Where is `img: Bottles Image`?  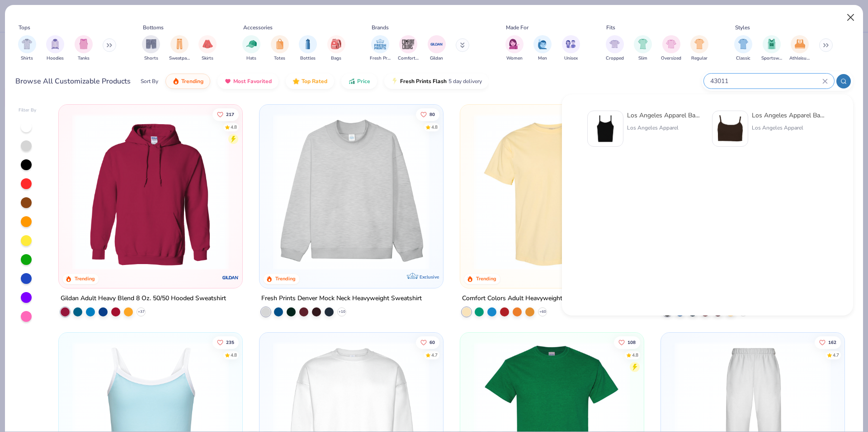 img: Bottles Image is located at coordinates (308, 43).